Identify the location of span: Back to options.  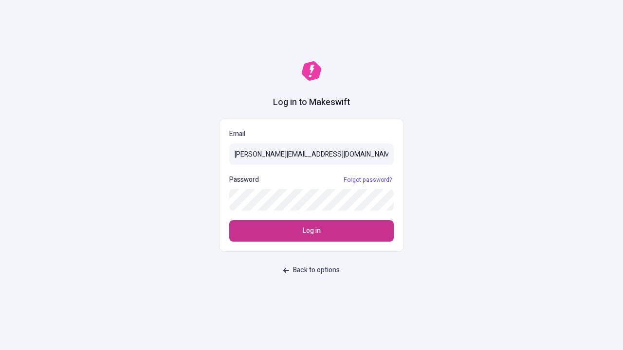
(316, 271).